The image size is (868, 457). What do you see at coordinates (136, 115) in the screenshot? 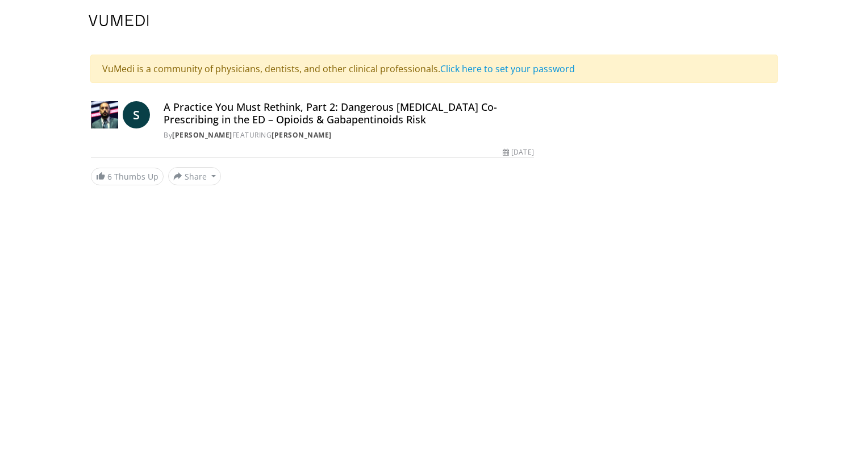
I see `span: S` at bounding box center [136, 115].